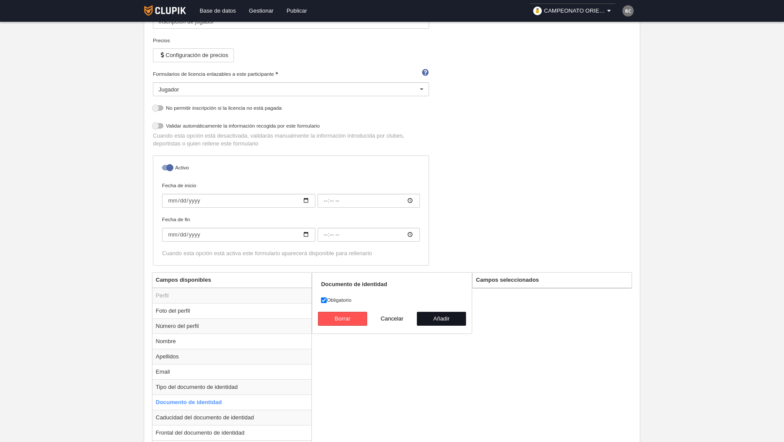 The height and width of the screenshot is (442, 784). What do you see at coordinates (232, 296) in the screenshot?
I see `td: Perfil` at bounding box center [232, 296].